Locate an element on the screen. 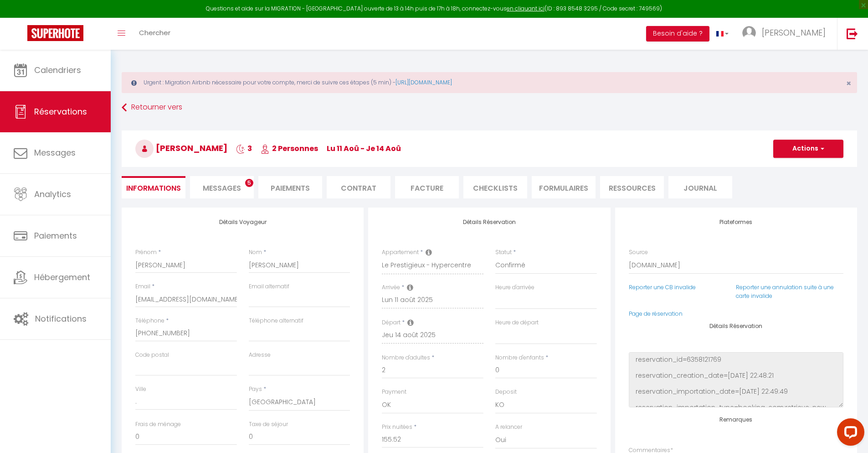  label: Prénom is located at coordinates (145, 252).